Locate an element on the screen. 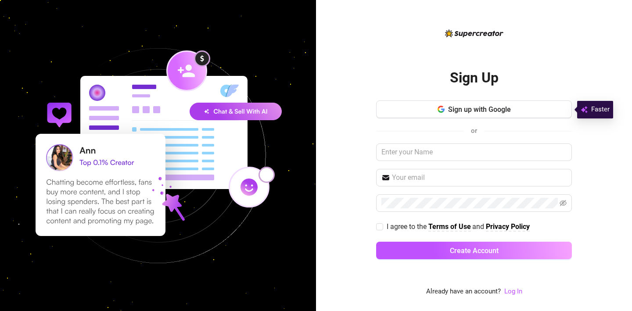 The height and width of the screenshot is (311, 632). span: I agree to the is located at coordinates (407, 226).